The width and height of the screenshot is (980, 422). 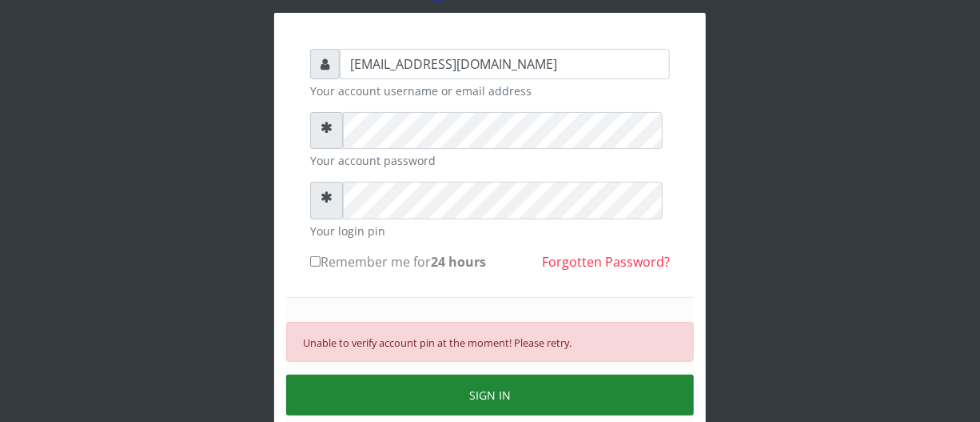 I want to click on label: Remember me for, so click(x=398, y=262).